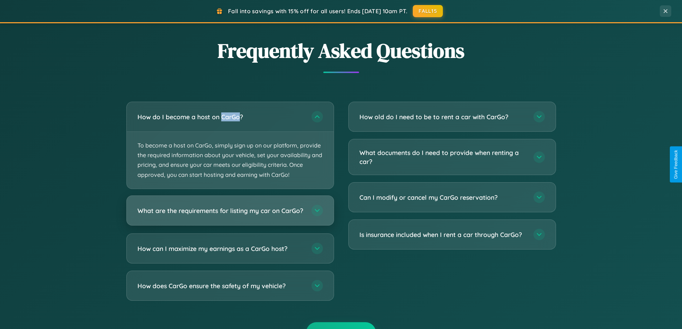  I want to click on h3: What documents do I need to provide when renting a car?, so click(443, 157).